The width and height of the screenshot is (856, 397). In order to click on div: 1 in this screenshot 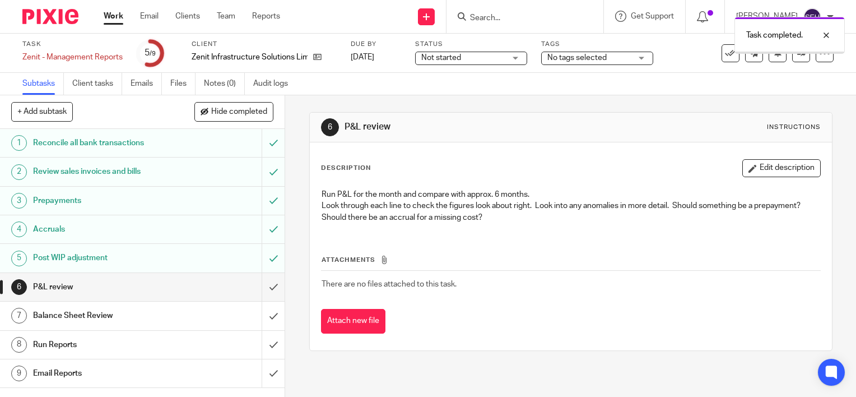, I will do `click(19, 143)`.